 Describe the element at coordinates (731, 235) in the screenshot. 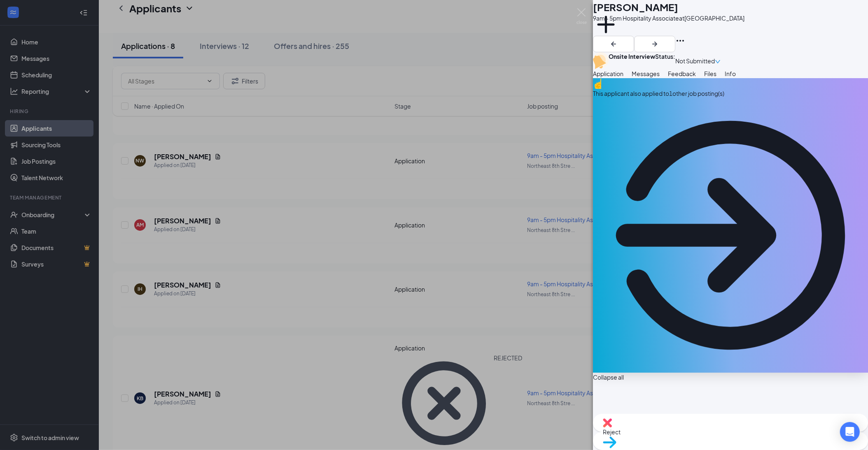

I see `svg: ArrowCircle` at that location.